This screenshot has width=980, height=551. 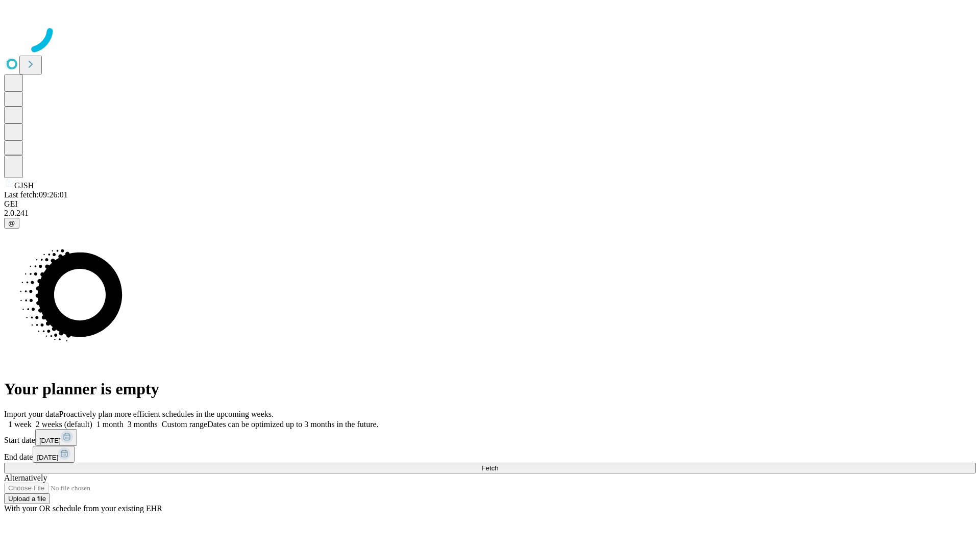 I want to click on span: GJSH, so click(x=24, y=185).